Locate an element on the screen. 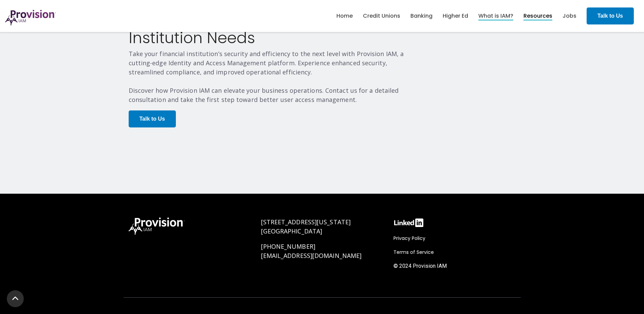 Image resolution: width=644 pixels, height=314 pixels. a: Higher Ed is located at coordinates (456, 16).